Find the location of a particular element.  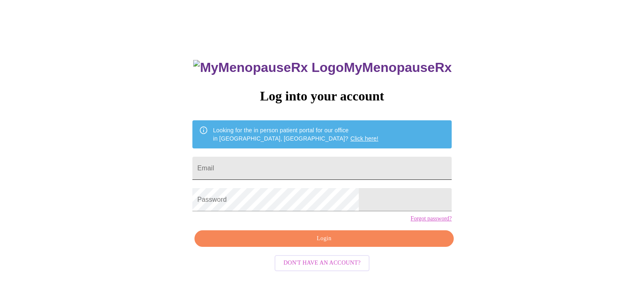

img: MyMenopauseRx Logo is located at coordinates (269, 68).